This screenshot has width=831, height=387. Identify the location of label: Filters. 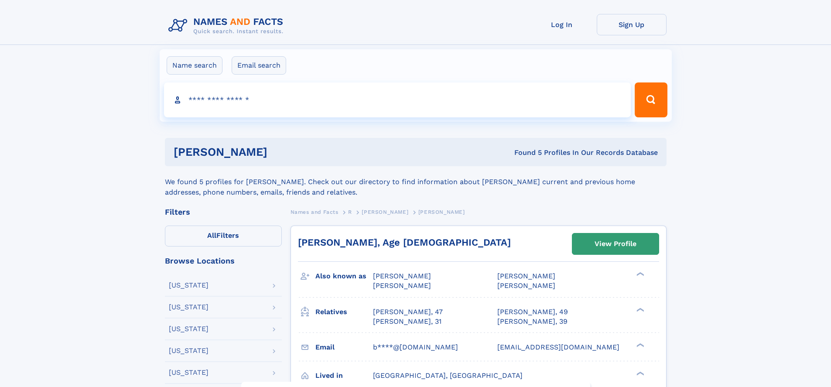
(223, 236).